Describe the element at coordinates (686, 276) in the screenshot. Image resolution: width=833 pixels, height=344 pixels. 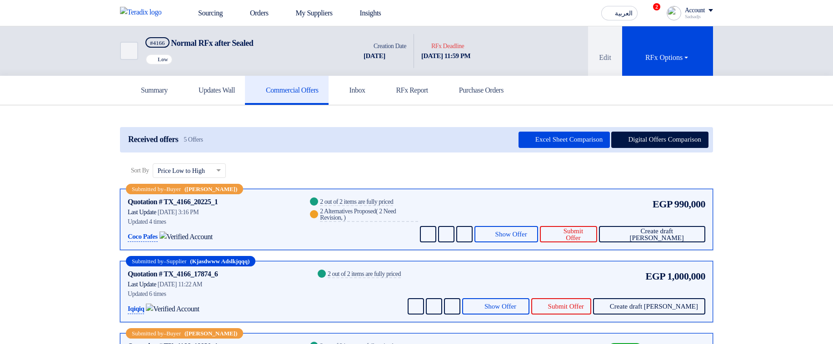
I see `span: 1,000,000` at that location.